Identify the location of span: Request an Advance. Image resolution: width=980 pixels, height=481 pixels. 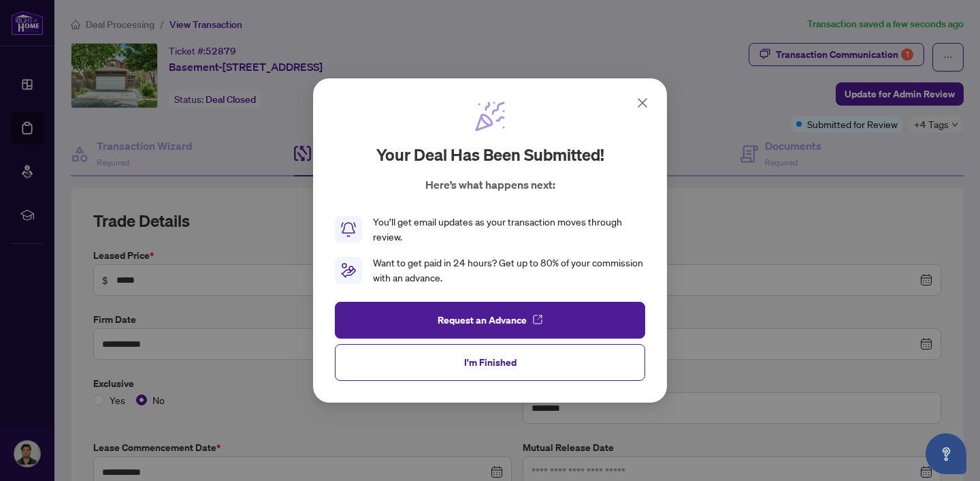
(482, 320).